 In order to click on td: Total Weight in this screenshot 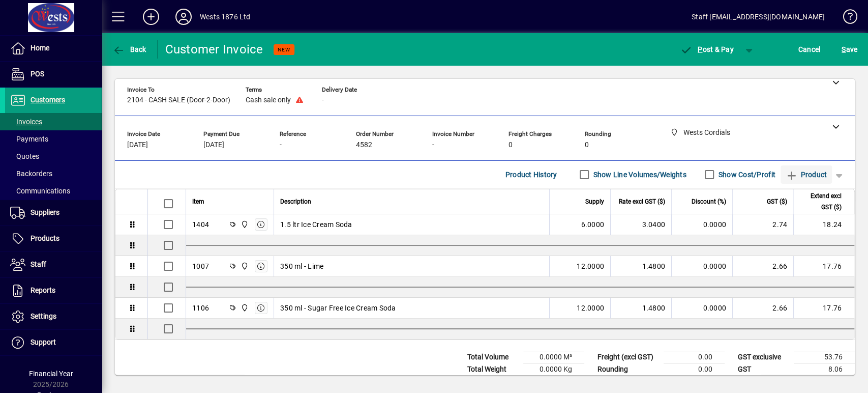, I will do `click(493, 369)`.